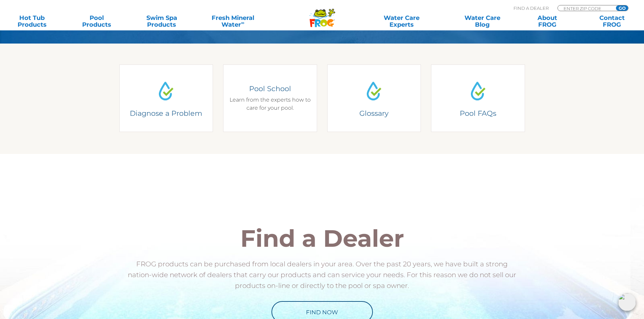 This screenshot has width=644, height=319. I want to click on a: Water CareExperts, so click(401, 21).